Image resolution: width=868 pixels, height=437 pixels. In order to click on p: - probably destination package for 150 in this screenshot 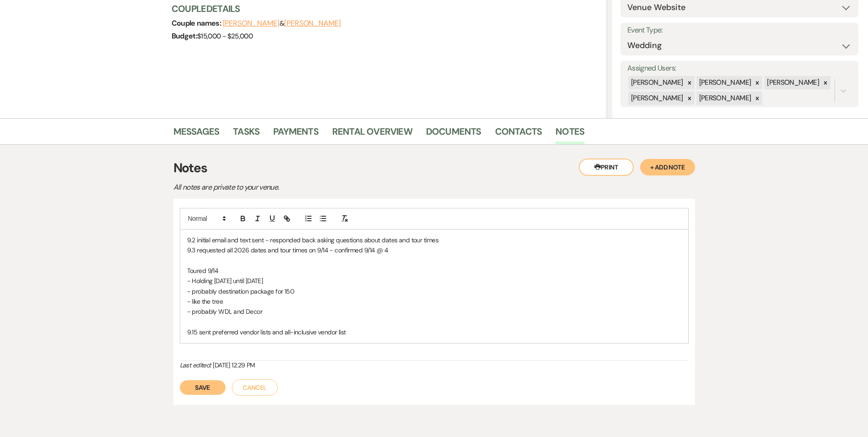, I will do `click(434, 291)`.